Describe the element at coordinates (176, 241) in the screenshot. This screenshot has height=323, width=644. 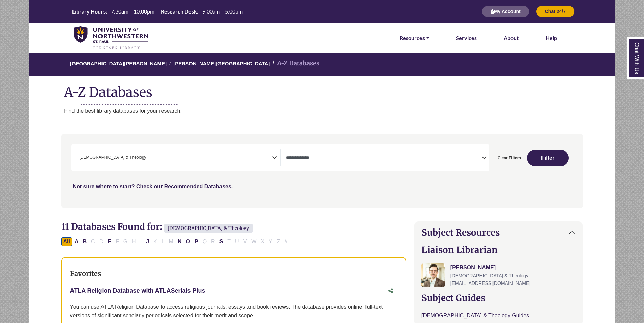
I see `div: Alpha-list to filter by first letter of database name` at that location.